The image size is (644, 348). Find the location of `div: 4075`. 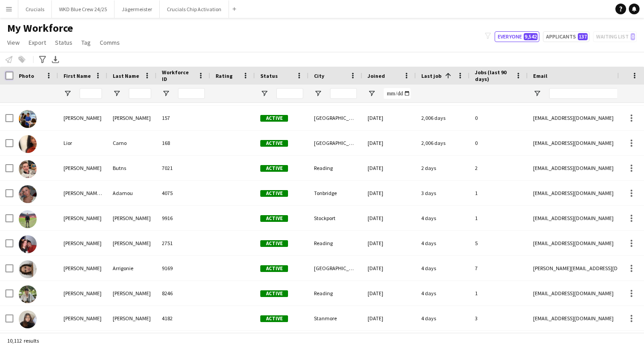

div: 4075 is located at coordinates (183, 193).